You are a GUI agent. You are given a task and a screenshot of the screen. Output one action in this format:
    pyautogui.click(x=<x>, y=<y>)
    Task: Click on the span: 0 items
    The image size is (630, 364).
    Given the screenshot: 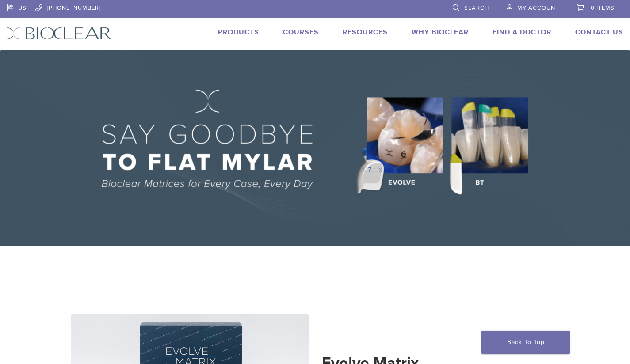 What is the action you would take?
    pyautogui.click(x=603, y=8)
    